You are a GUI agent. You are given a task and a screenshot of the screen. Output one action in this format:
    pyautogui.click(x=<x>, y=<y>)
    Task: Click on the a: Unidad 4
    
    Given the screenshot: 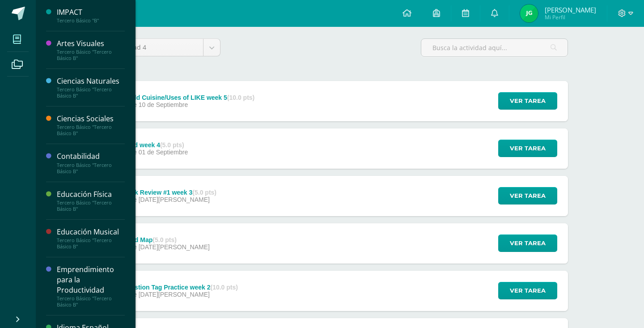 What is the action you would take?
    pyautogui.click(x=166, y=48)
    